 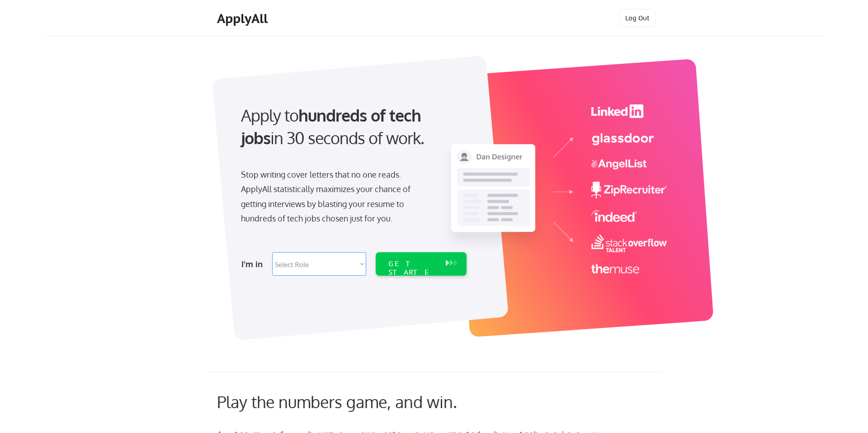 I want to click on div: Stop writing cover letters that no one reads. ApplyAll statistically maximizes your chance of get..., so click(x=333, y=197).